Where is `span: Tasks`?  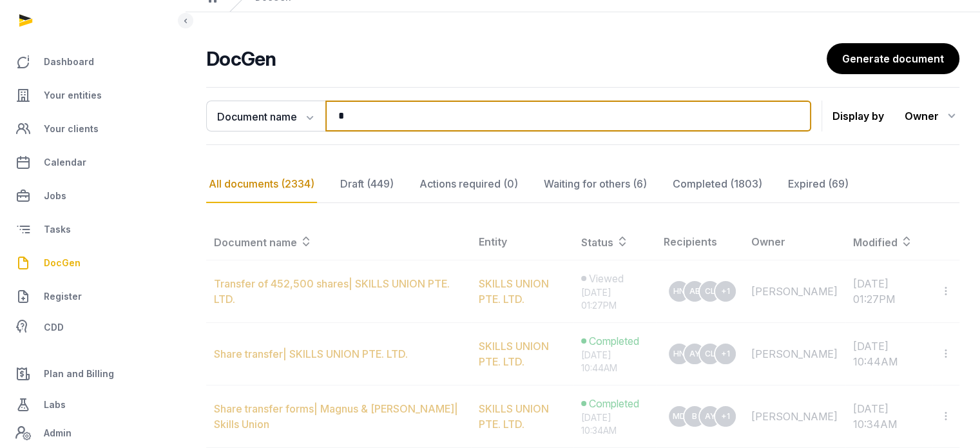 span: Tasks is located at coordinates (57, 230).